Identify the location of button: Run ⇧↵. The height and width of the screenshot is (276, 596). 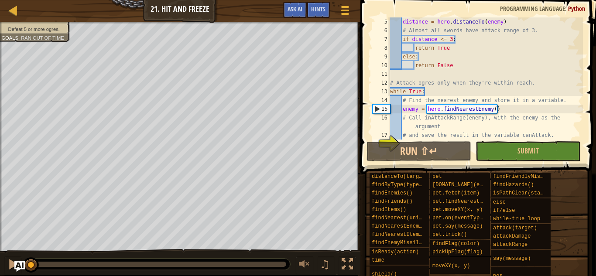
(419, 151).